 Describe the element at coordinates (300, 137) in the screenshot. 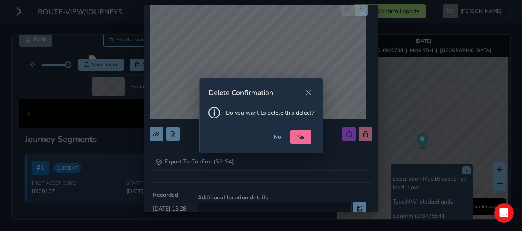

I see `span: Yes` at that location.